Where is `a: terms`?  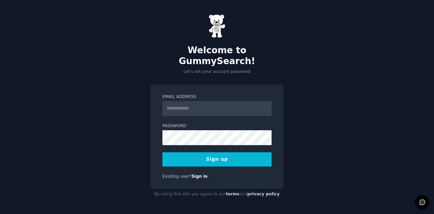
a: terms is located at coordinates (232, 194).